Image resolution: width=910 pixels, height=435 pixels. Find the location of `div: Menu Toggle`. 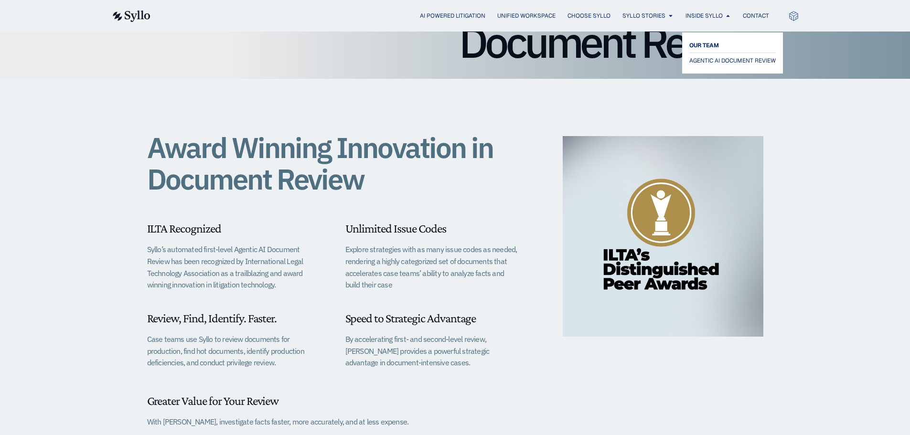

div: Menu Toggle is located at coordinates (469, 16).